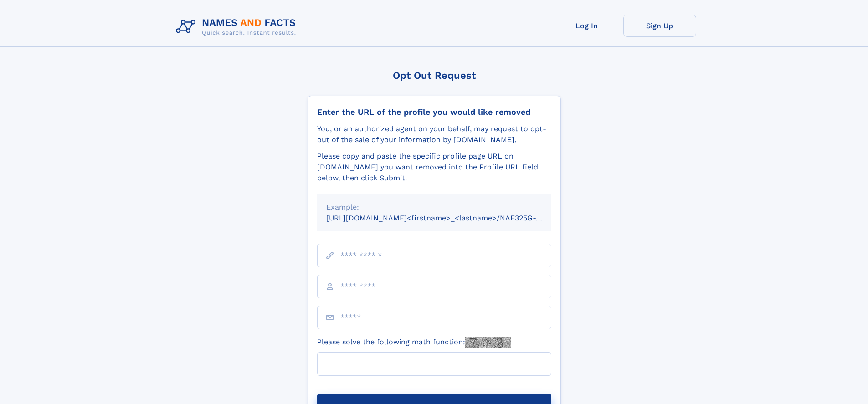  What do you see at coordinates (660, 25) in the screenshot?
I see `a: Sign Up` at bounding box center [660, 25].